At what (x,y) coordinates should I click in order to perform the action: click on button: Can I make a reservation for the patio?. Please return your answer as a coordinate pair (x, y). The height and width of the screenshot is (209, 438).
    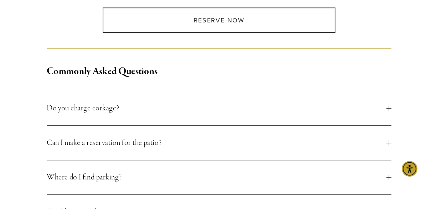
    Looking at the image, I should click on (219, 143).